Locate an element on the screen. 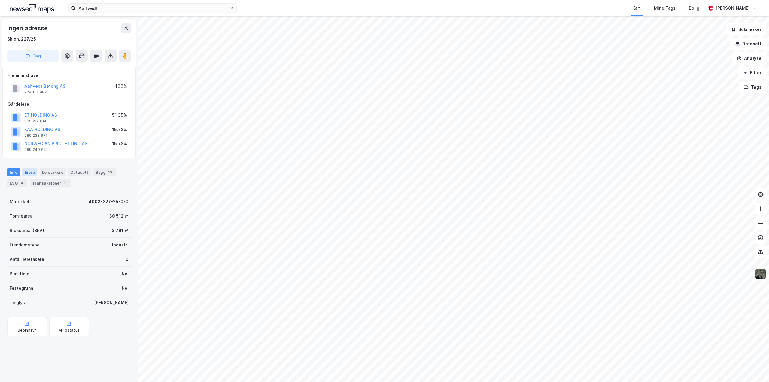 The width and height of the screenshot is (769, 382). div: Mine Tags is located at coordinates (665, 8).